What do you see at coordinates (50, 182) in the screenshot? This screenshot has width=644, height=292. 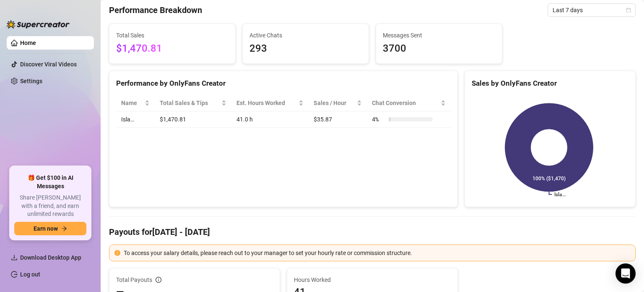 I see `span: 🎁 Get $100 in AI Messages` at bounding box center [50, 182].